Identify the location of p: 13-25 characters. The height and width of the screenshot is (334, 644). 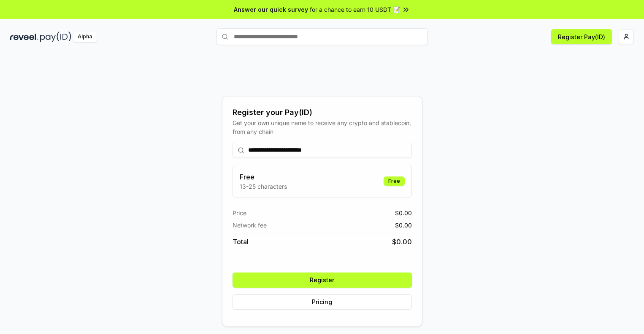
(263, 186).